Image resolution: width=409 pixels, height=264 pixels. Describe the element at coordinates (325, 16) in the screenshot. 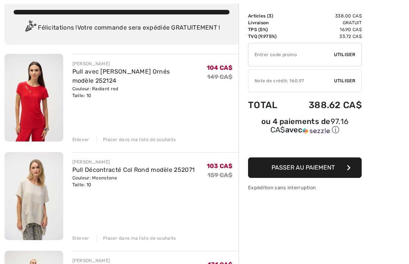

I see `td: 338.00 CA$` at that location.